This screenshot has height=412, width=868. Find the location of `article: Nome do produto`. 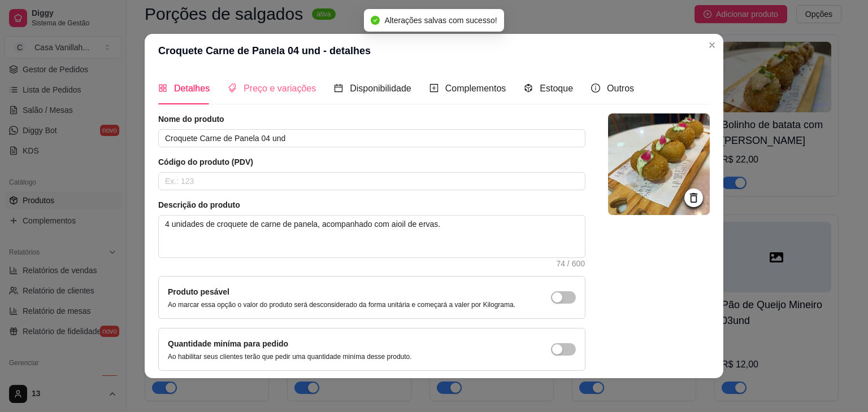

article: Nome do produto is located at coordinates (371, 120).